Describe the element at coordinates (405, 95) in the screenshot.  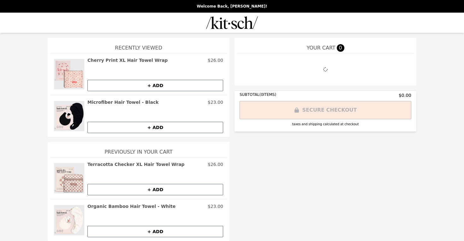
I see `span: $0.00` at that location.